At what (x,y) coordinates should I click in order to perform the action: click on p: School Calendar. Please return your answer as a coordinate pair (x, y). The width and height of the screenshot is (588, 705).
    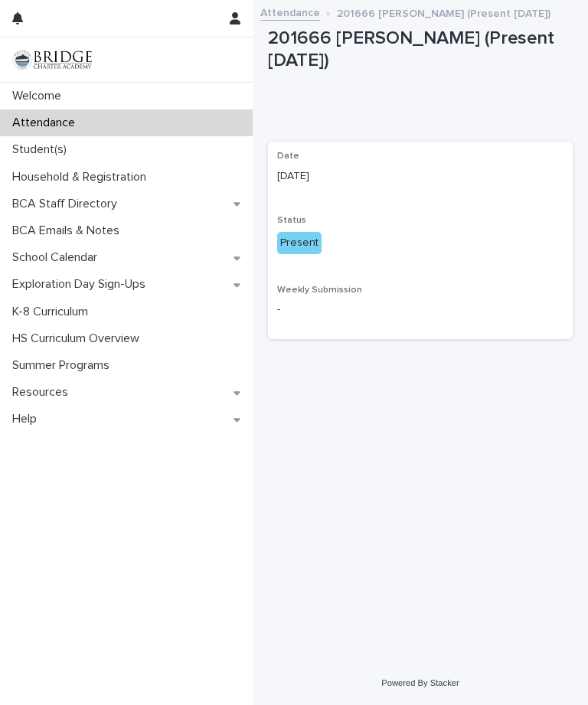
    Looking at the image, I should click on (58, 257).